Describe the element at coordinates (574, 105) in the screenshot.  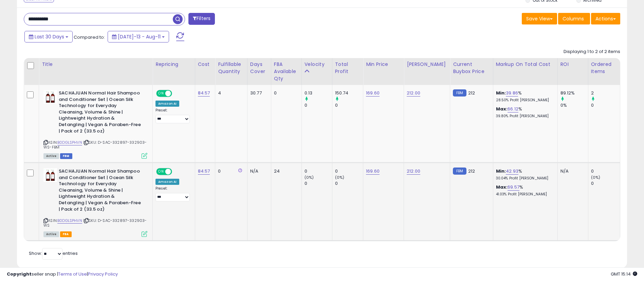
I see `div: 0%` at that location.